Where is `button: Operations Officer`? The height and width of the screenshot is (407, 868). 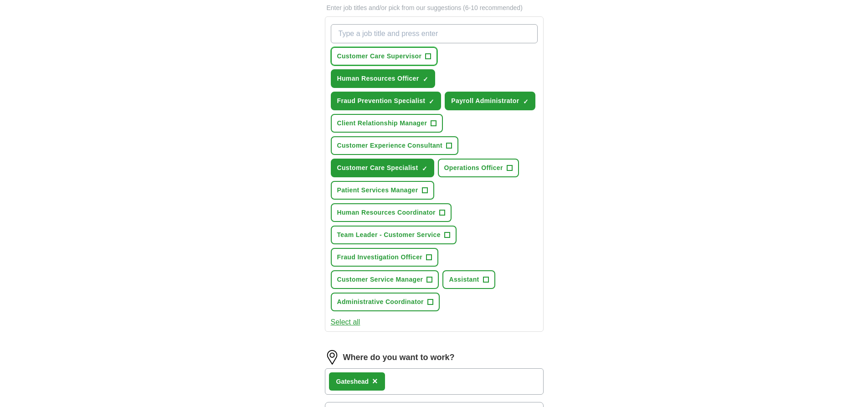 button: Operations Officer is located at coordinates (478, 168).